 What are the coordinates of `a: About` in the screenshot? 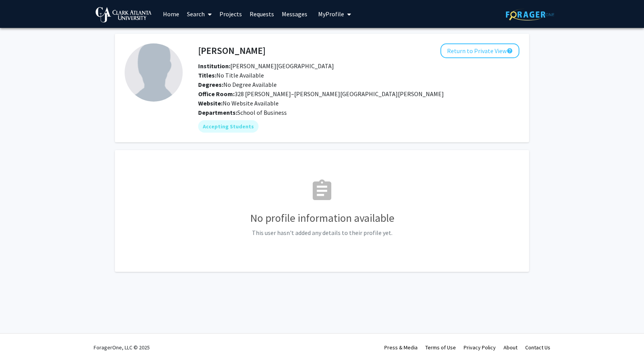 It's located at (510, 347).